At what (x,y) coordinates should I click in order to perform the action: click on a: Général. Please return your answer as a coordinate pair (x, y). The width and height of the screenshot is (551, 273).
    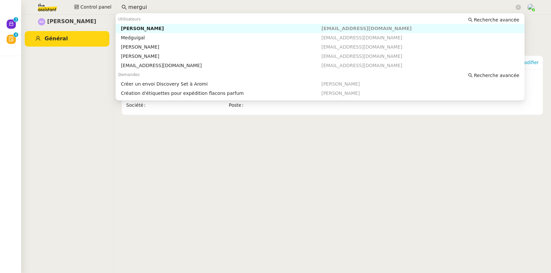
    Looking at the image, I should click on (67, 39).